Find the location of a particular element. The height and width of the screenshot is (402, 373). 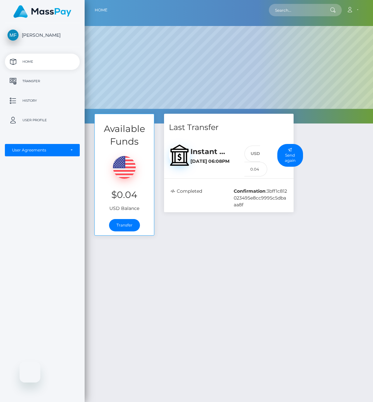

p: Home is located at coordinates (42, 62).